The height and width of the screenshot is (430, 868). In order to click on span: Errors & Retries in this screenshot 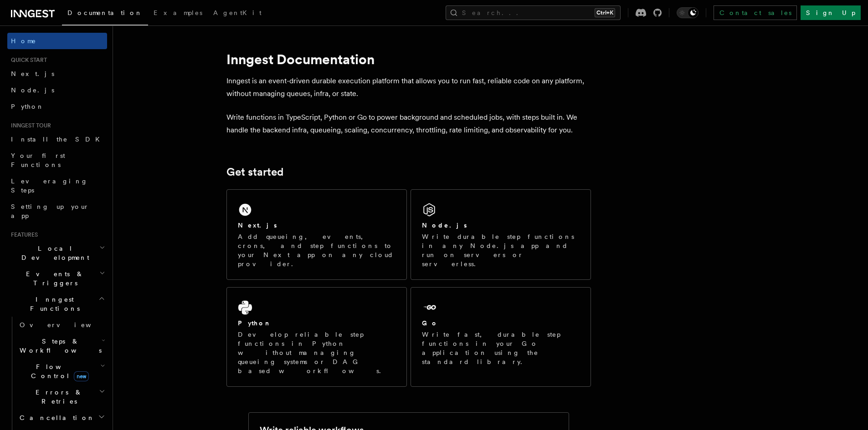, I will do `click(58, 397)`.